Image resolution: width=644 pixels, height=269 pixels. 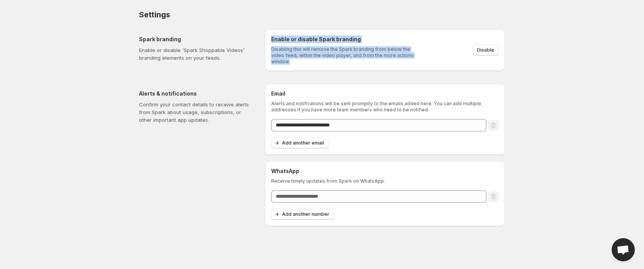 What do you see at coordinates (345, 55) in the screenshot?
I see `p: Disabling this will remove the Spark branding from below the video feed, within the video player,...` at bounding box center [345, 55].